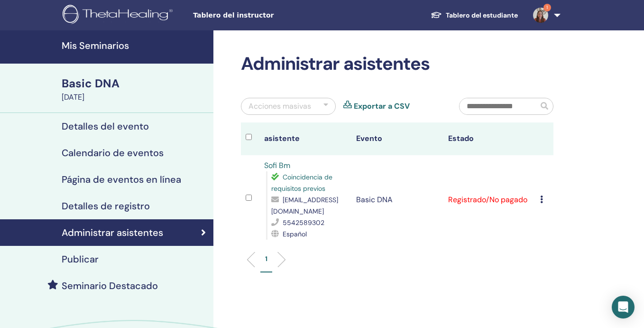  What do you see at coordinates (397, 64) in the screenshot?
I see `h2: Administrar asistentes` at bounding box center [397, 64].